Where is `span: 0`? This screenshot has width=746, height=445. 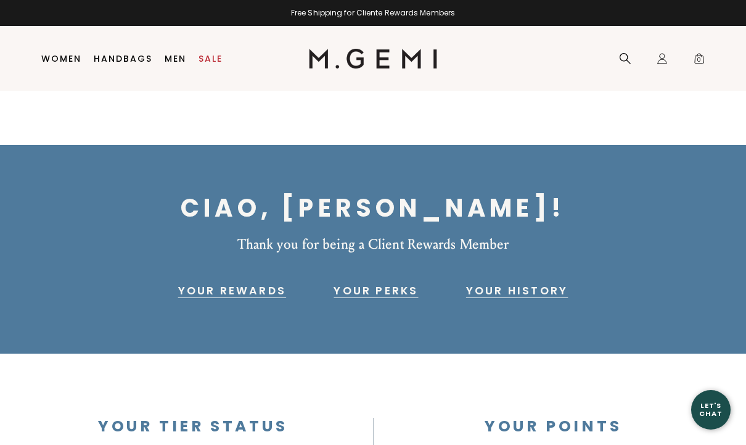
span: 0 is located at coordinates (699, 61).